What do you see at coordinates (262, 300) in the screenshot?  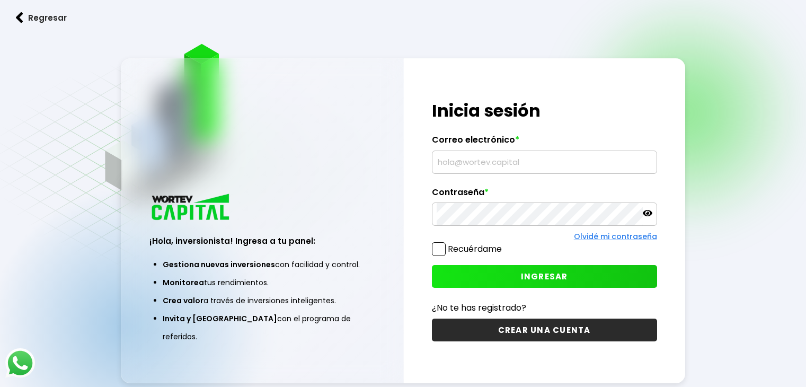 I see `li: a través de inversiones inteligentes.` at bounding box center [262, 300].